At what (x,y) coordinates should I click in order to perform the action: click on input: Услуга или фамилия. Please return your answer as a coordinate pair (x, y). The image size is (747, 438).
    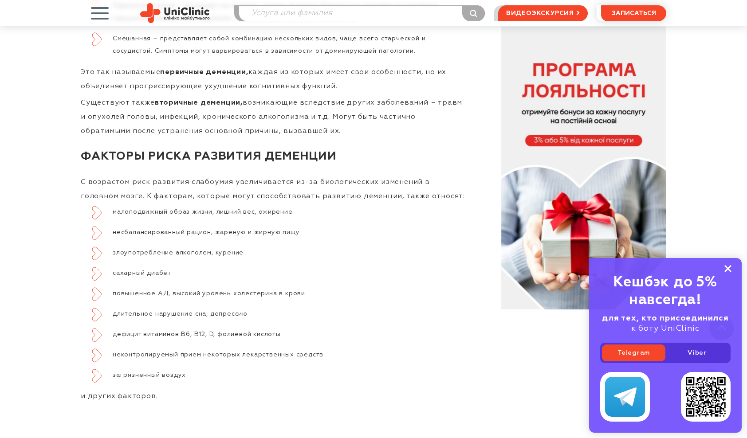
    Looking at the image, I should click on (361, 13).